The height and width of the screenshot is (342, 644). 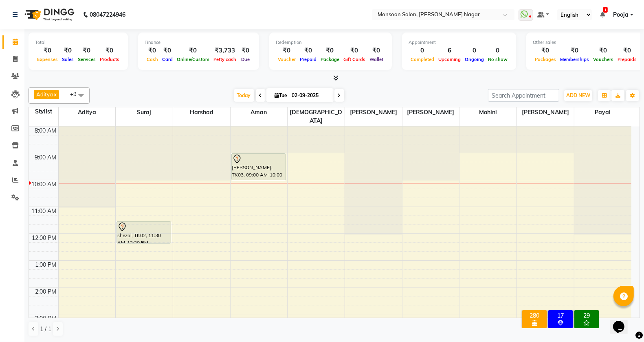 I want to click on span: Expenses, so click(x=47, y=59).